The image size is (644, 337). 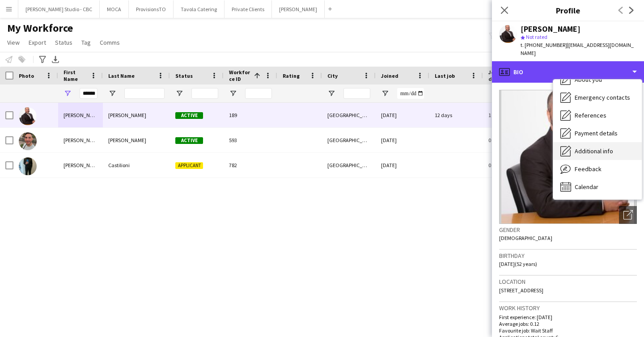 What do you see at coordinates (568, 324) in the screenshot?
I see `p: Average jobs: 0.12` at bounding box center [568, 324].